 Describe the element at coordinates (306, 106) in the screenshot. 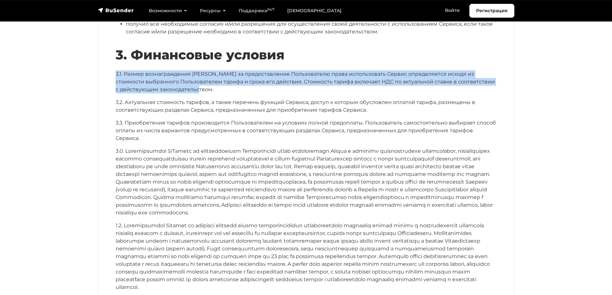

I see `p: 3.2. Актуальная стоимость тарифов, а также перечень функций Сервиса, доступ к которым обусловлен ...` at that location.